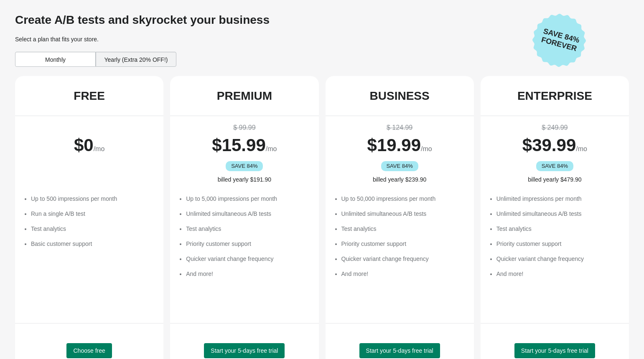 Image resolution: width=644 pixels, height=359 pixels. I want to click on li: Run a single A/B test, so click(93, 214).